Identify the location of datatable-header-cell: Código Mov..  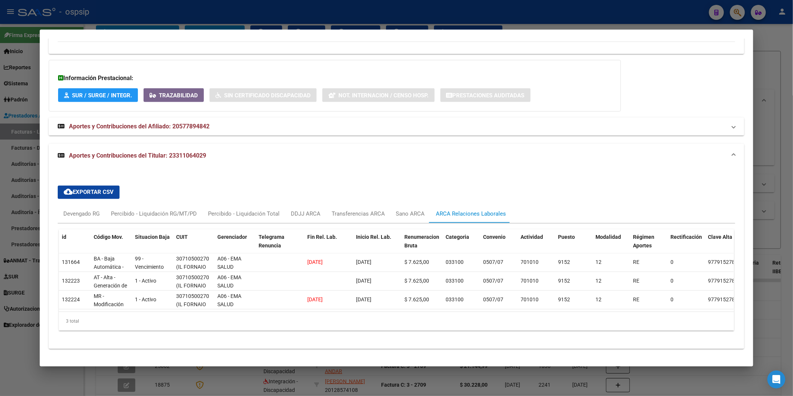
(111, 246).